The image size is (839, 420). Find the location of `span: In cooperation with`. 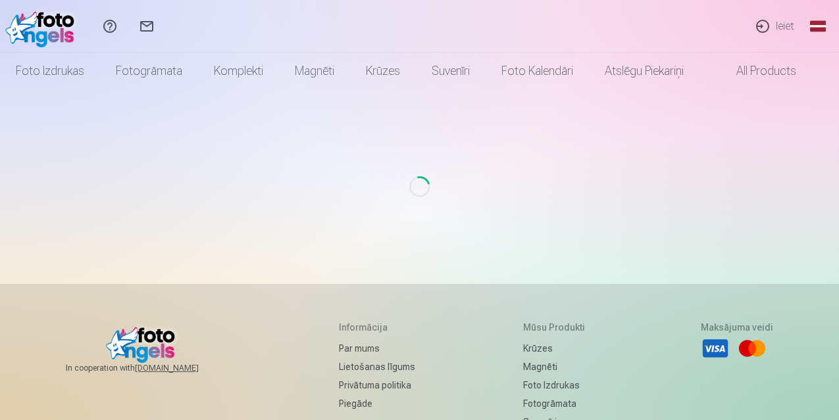

span: In cooperation with is located at coordinates (148, 368).